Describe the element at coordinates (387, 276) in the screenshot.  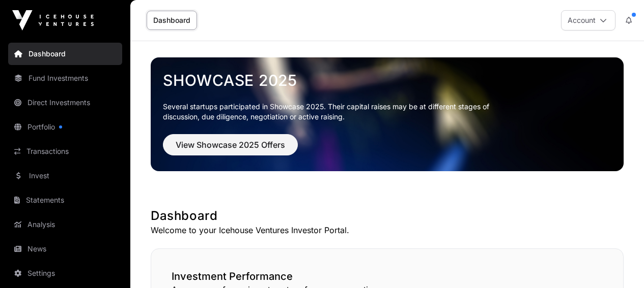
I see `h2: Investment Performance` at that location.